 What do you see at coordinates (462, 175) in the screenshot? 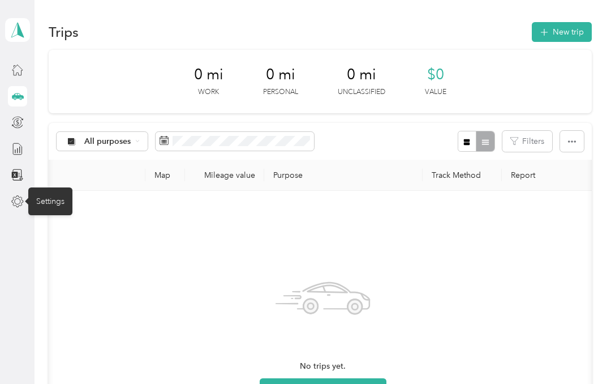
I see `th: Track Method` at bounding box center [462, 175].